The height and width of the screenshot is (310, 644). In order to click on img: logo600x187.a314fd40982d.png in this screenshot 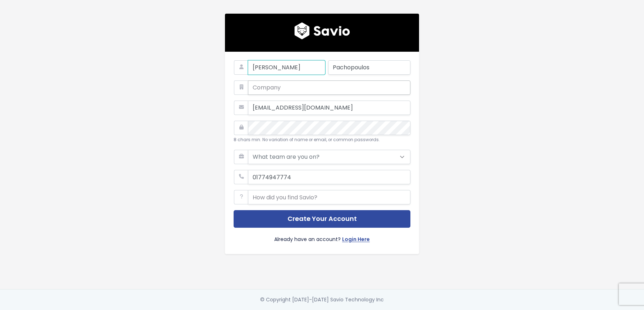, I will do `click(322, 31)`.